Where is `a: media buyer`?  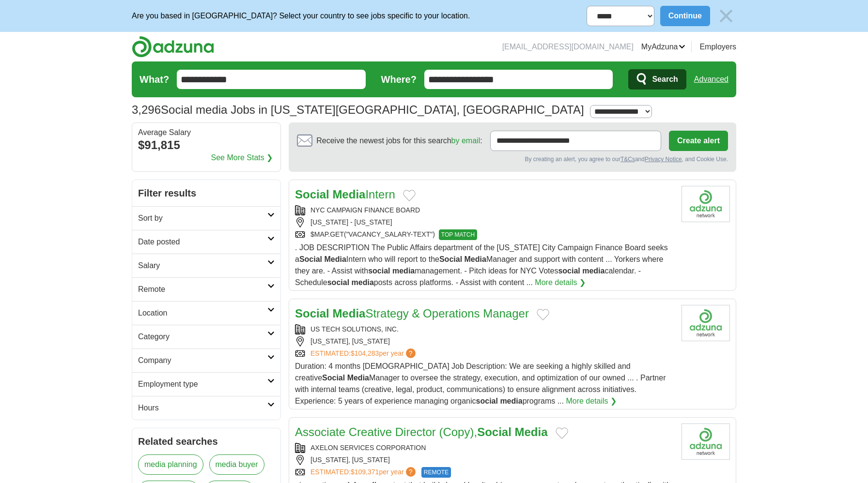
a: media buyer is located at coordinates (237, 465).